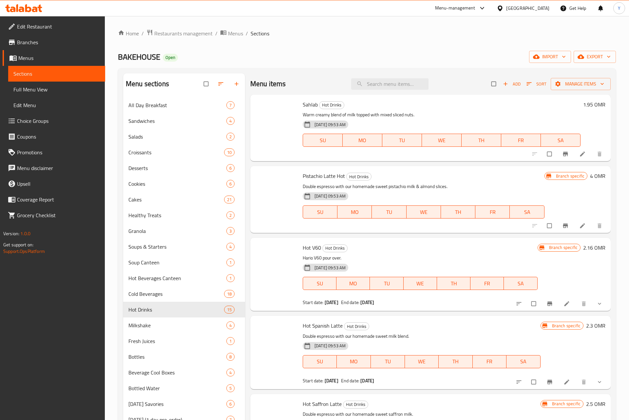 Image resolution: width=629 pixels, height=420 pixels. What do you see at coordinates (454, 284) in the screenshot?
I see `button: TH` at bounding box center [454, 284].